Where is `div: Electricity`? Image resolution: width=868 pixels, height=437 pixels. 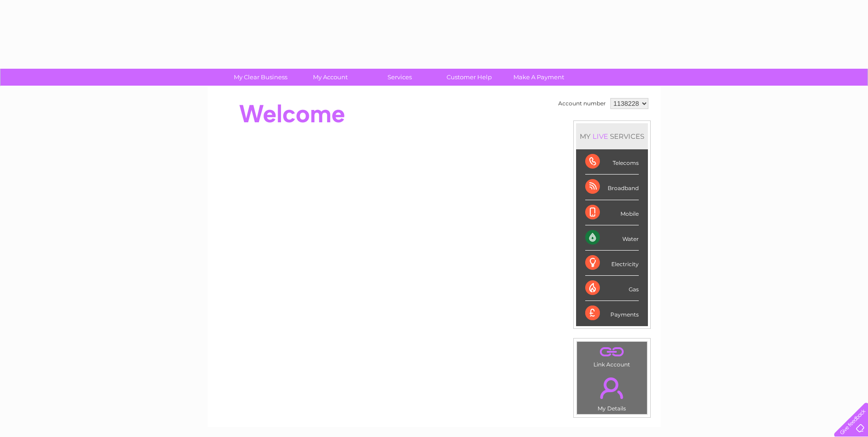
div: Electricity is located at coordinates (612, 263).